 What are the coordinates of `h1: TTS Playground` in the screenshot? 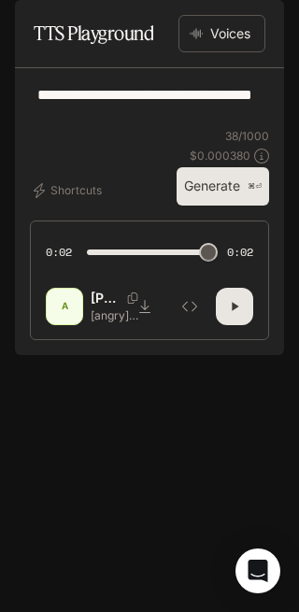 It's located at (93, 34).